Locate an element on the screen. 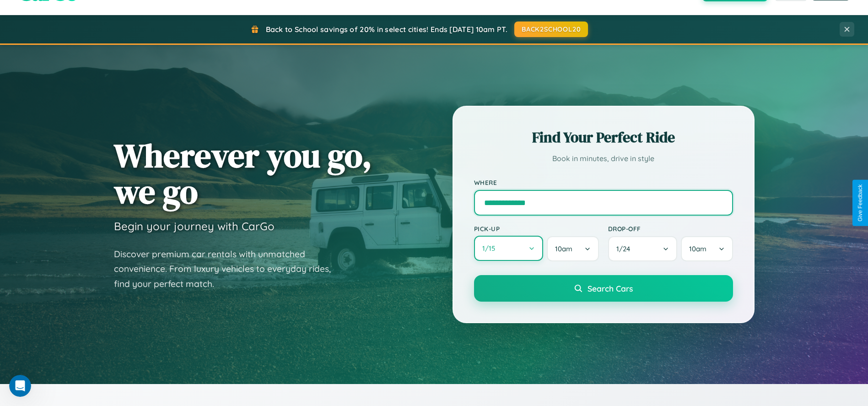 The height and width of the screenshot is (406, 868). div: Give Feedback is located at coordinates (860, 203).